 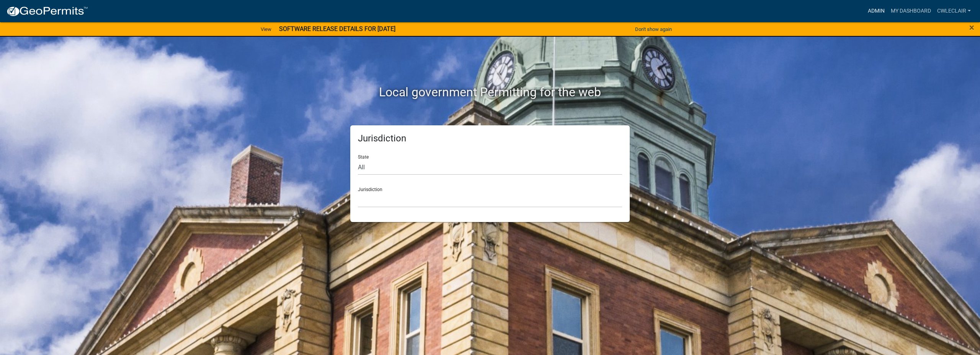 I want to click on a: My Dashboard, so click(x=911, y=11).